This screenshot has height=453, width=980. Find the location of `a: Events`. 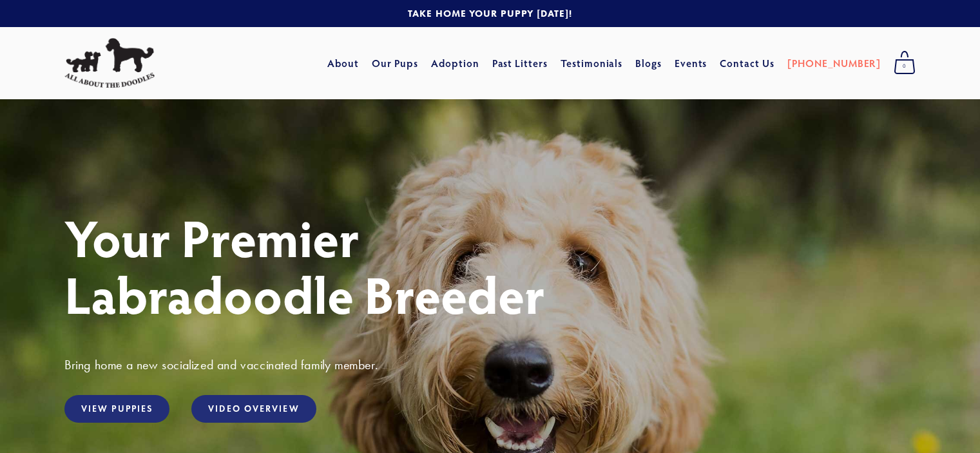

a: Events is located at coordinates (690, 63).